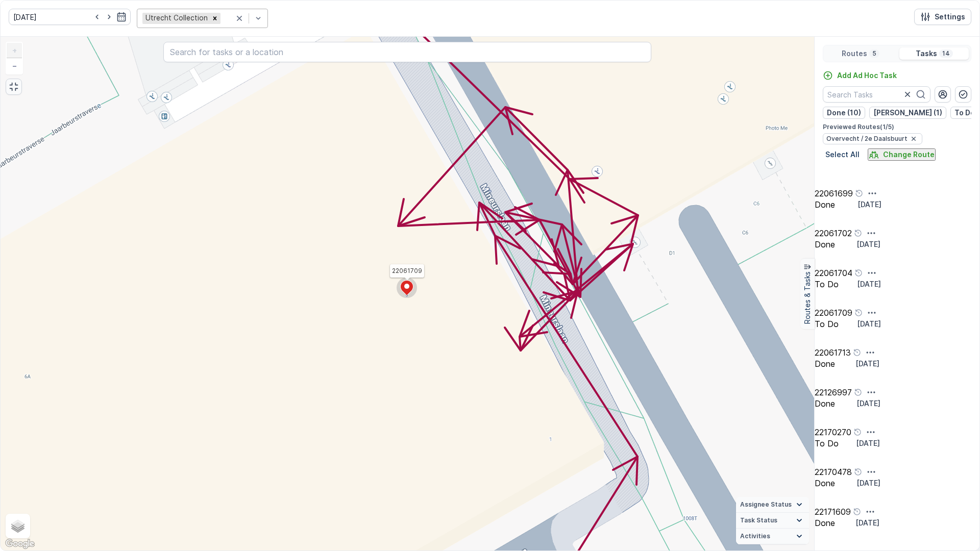  What do you see at coordinates (945, 54) in the screenshot?
I see `p: 14` at bounding box center [945, 54].